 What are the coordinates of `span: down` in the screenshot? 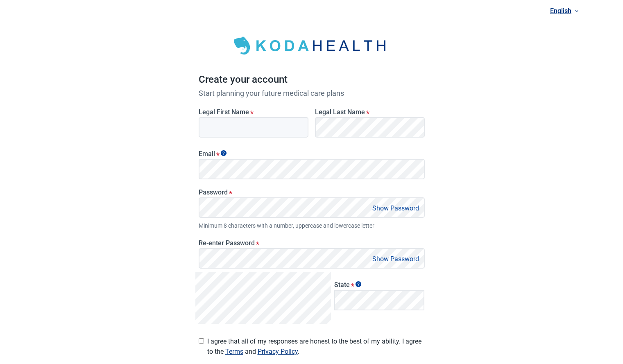 It's located at (577, 11).